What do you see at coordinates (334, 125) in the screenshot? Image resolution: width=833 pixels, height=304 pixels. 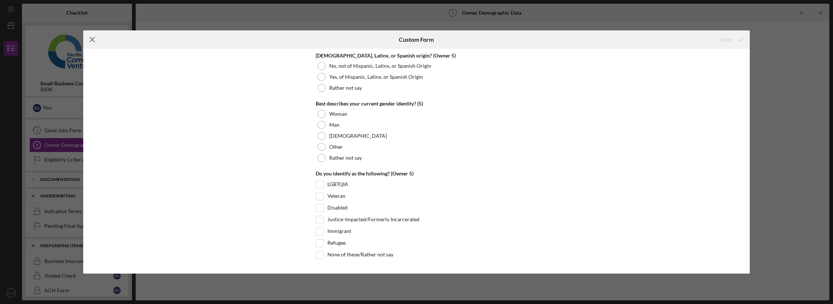 I see `label: Man` at bounding box center [334, 125].